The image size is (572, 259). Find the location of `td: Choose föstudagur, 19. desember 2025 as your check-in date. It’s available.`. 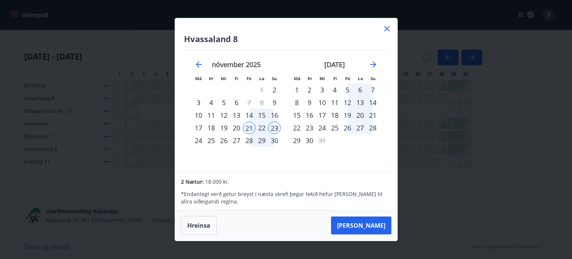

td: Choose föstudagur, 19. desember 2025 as your check-in date. It’s available. is located at coordinates (347, 115).